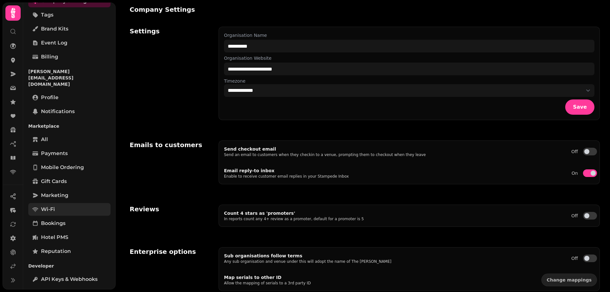  I want to click on a: API keys & webhooks, so click(69, 279).